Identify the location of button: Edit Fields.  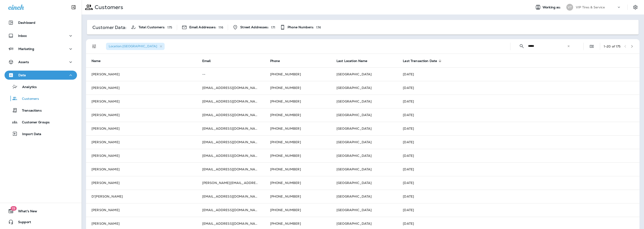
(592, 47).